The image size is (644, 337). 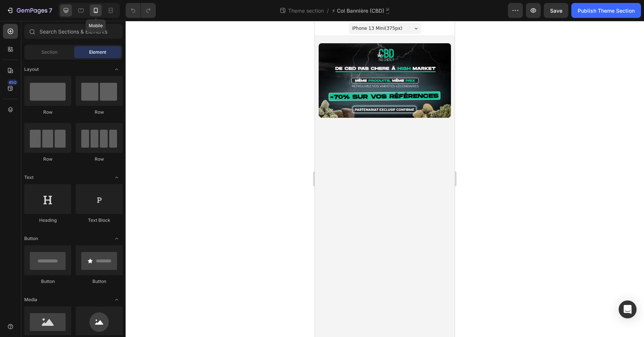 I want to click on span: Button, so click(x=31, y=239).